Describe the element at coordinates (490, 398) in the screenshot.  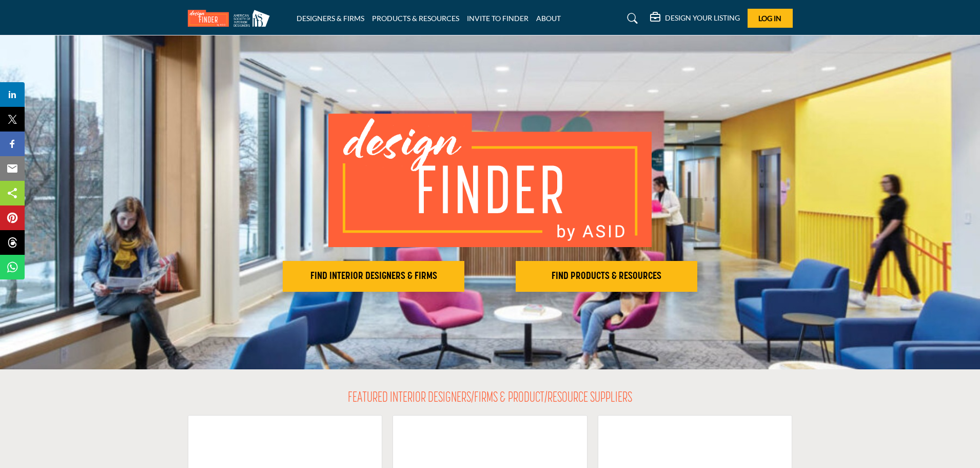
I see `h2: FEATURED INTERIOR DESIGNERS/FIRMS & PRODUCT/RESOURCE SUPPLIERS` at that location.